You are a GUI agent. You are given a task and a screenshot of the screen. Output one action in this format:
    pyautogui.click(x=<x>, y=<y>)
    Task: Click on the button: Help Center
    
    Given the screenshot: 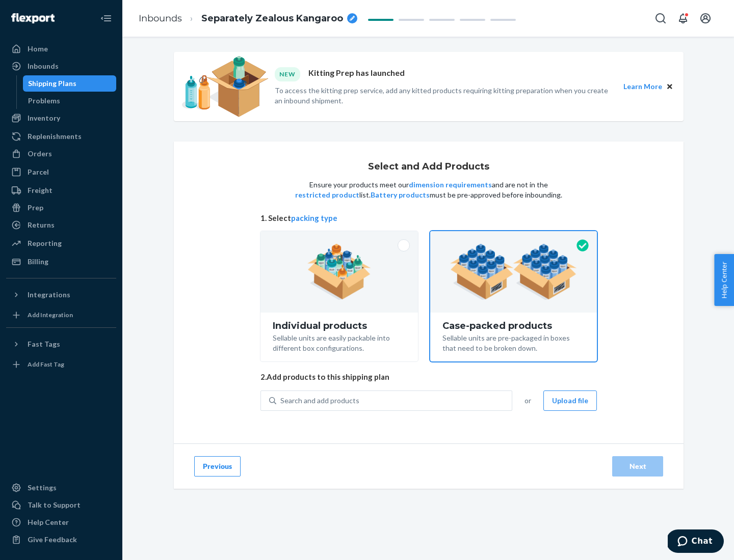 What is the action you would take?
    pyautogui.click(x=723, y=280)
    